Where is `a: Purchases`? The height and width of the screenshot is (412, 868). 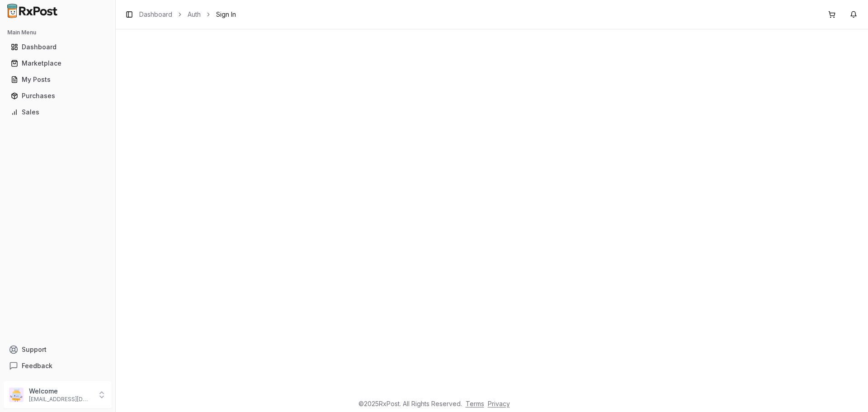 a: Purchases is located at coordinates (58, 96).